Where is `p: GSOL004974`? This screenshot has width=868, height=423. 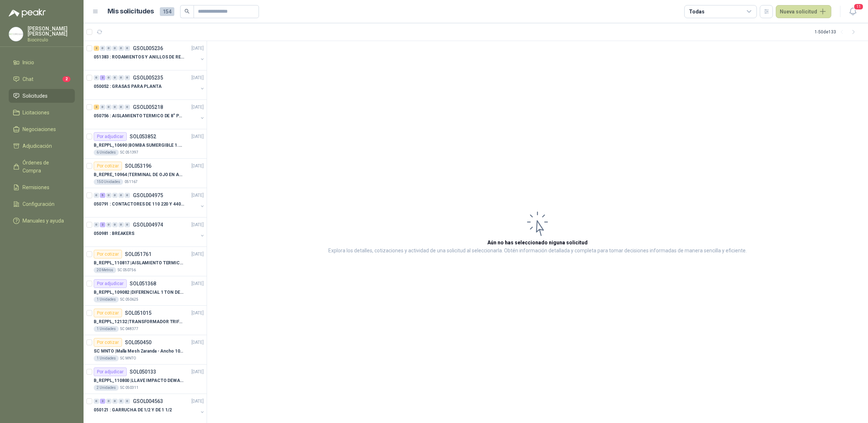 p: GSOL004974 is located at coordinates (148, 225).